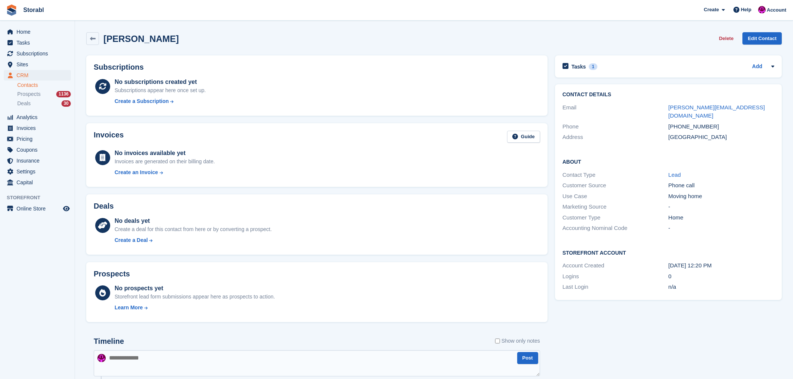  What do you see at coordinates (44, 94) in the screenshot?
I see `a: Prospects 1136` at bounding box center [44, 94].